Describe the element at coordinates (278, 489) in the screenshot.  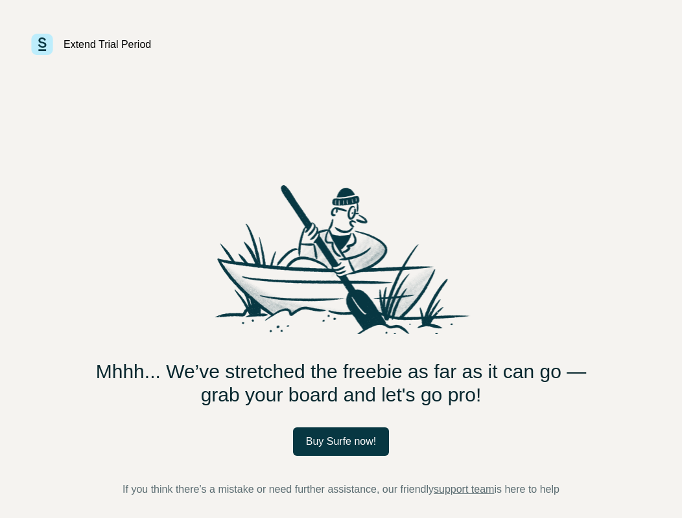
I see `span: If you think there’s a mistake or need further assistance, our friendly` at that location.